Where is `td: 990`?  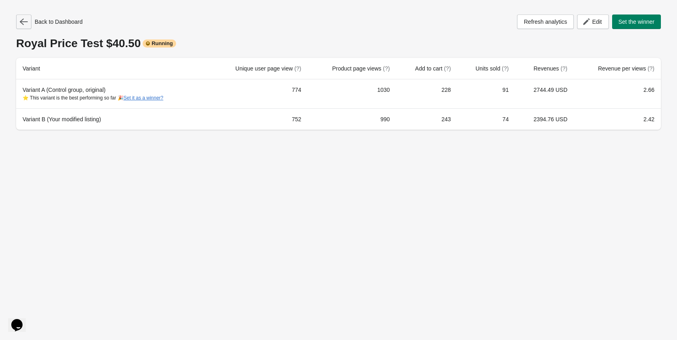
td: 990 is located at coordinates (352, 119).